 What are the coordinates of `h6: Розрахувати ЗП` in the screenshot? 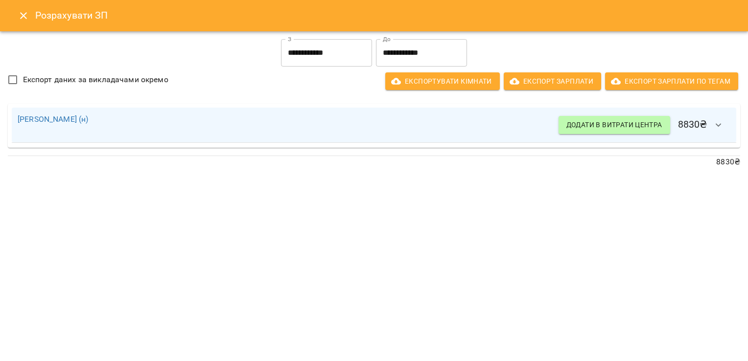 It's located at (386, 15).